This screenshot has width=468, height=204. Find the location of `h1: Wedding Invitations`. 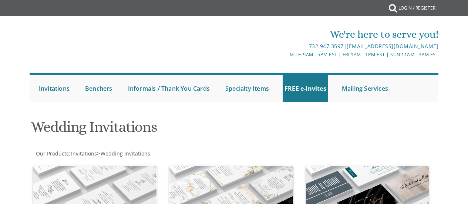

h1: Wedding Invitations is located at coordinates (165, 129).